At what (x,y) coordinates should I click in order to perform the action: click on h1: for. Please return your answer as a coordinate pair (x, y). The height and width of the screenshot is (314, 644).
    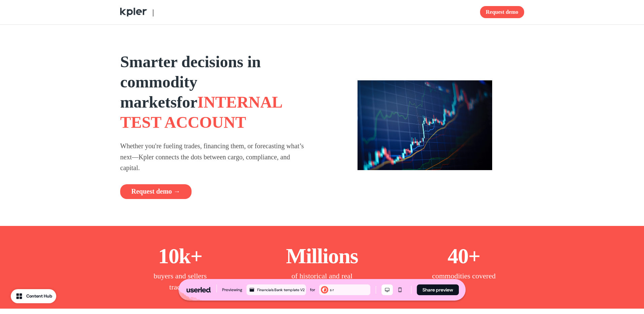
    Looking at the image, I should click on (214, 92).